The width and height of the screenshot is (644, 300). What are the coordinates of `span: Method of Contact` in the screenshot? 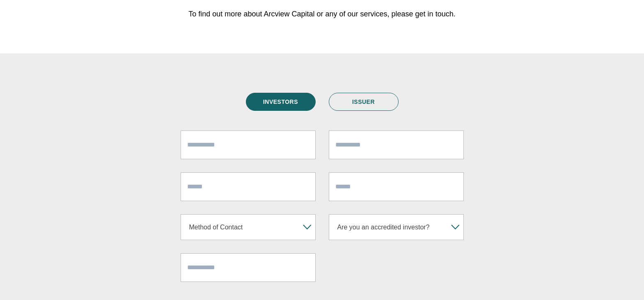 It's located at (242, 227).